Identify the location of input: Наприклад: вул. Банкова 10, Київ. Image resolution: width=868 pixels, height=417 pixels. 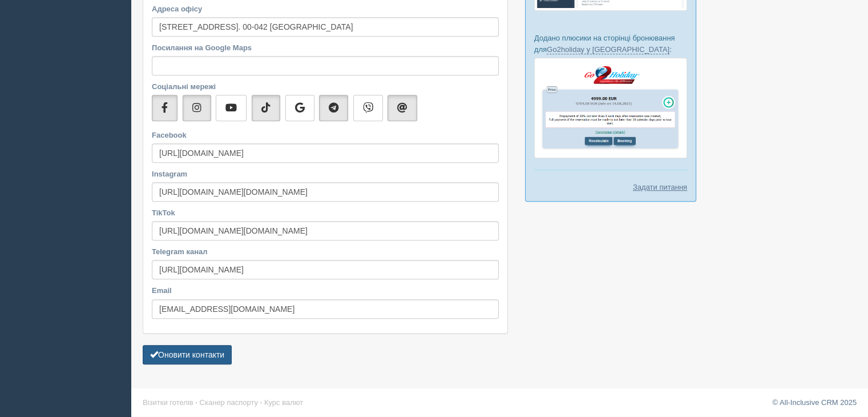
(326, 27).